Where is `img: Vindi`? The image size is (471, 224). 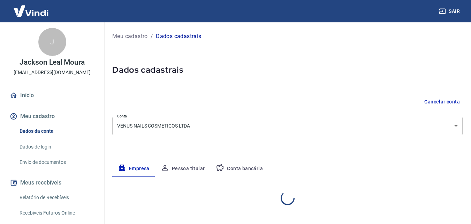 img: Vindi is located at coordinates (31, 11).